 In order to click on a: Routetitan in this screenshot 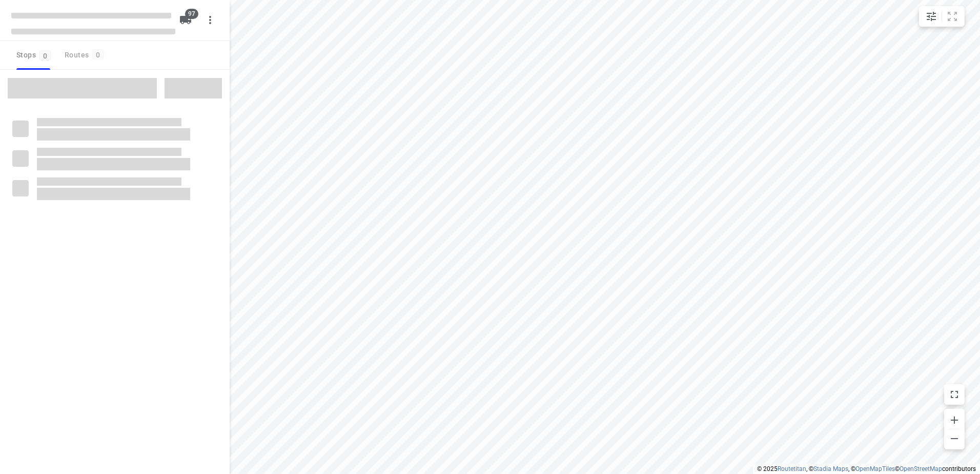, I will do `click(792, 469)`.